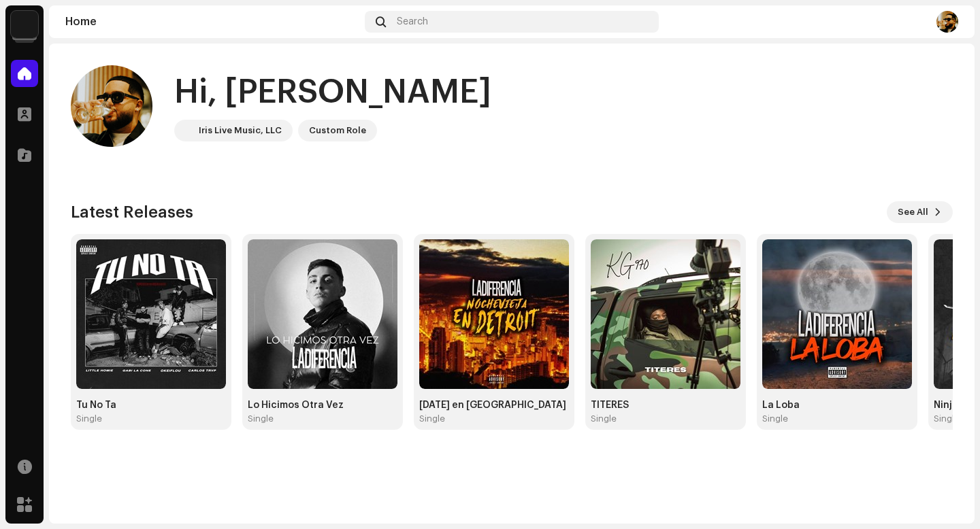  Describe the element at coordinates (837, 314) in the screenshot. I see `img: 449757e8-75f2-42ab-88b4-66e75b7f5375` at that location.